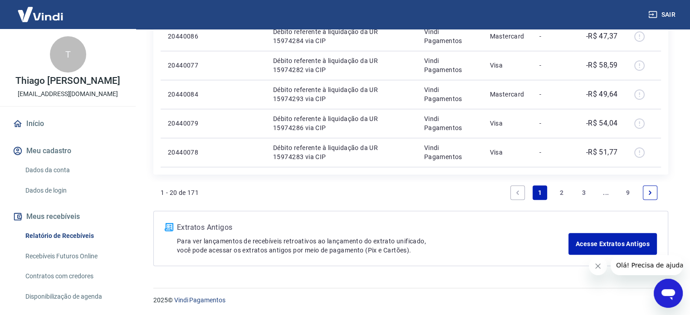 Image resolution: width=690 pixels, height=315 pixels. I want to click on p: 20440086, so click(189, 36).